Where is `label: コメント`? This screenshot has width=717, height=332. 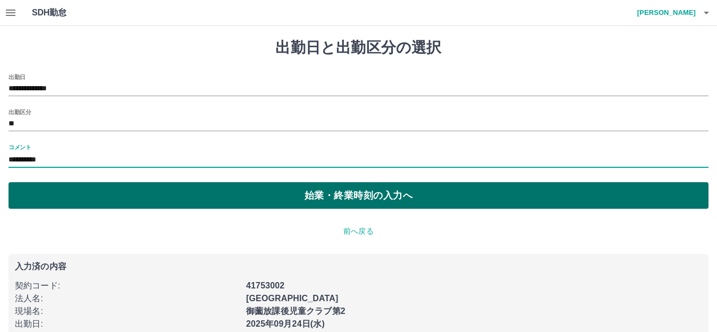 label: コメント is located at coordinates (20, 147).